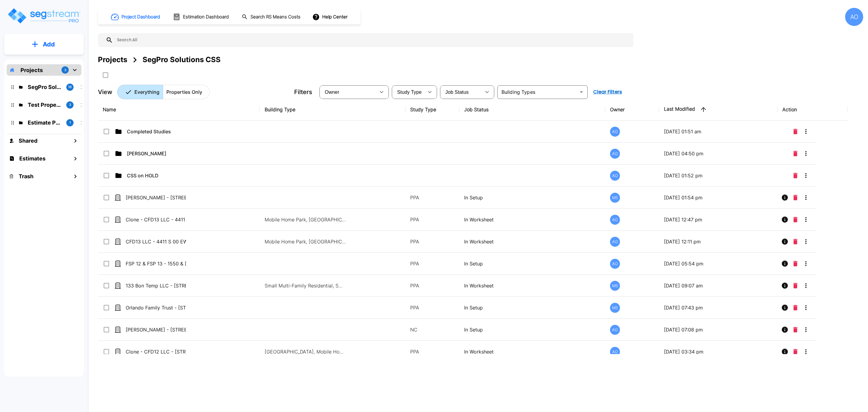 Image resolution: width=868 pixels, height=412 pixels. I want to click on span: Study Type, so click(409, 92).